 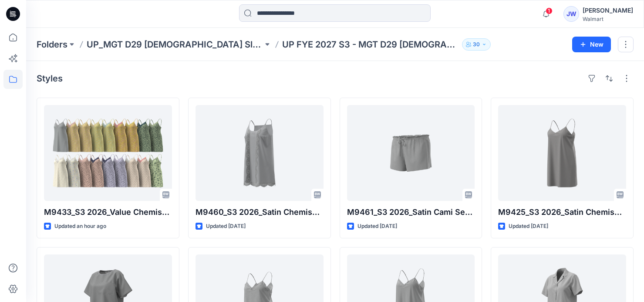 I want to click on div: JW, so click(x=571, y=14).